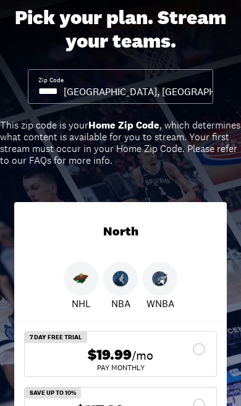 Image resolution: width=241 pixels, height=406 pixels. Describe the element at coordinates (109, 355) in the screenshot. I see `span: $19.99` at that location.